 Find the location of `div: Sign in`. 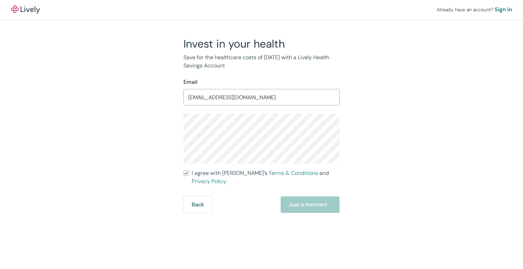

div: Sign in is located at coordinates (503, 10).